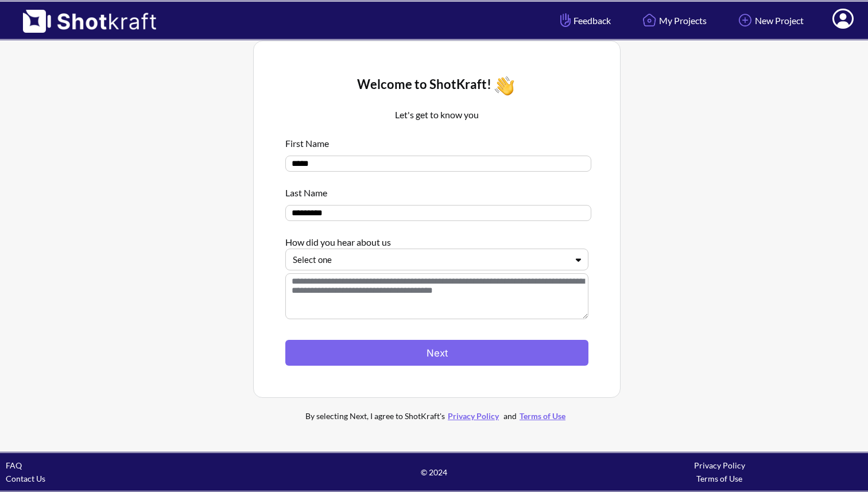 This screenshot has width=868, height=492. Describe the element at coordinates (437, 415) in the screenshot. I see `div: By selecting Next, I agree to ShotKraft's and` at that location.